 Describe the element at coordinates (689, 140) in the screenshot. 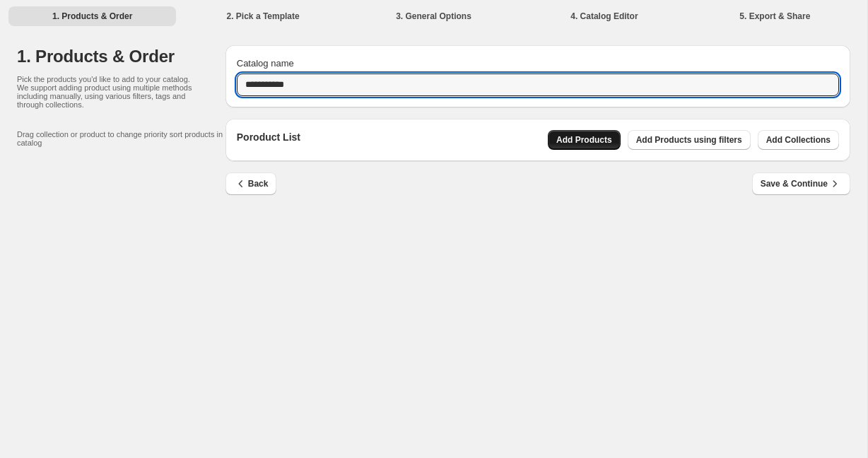

I see `button: Add Products using filters` at that location.